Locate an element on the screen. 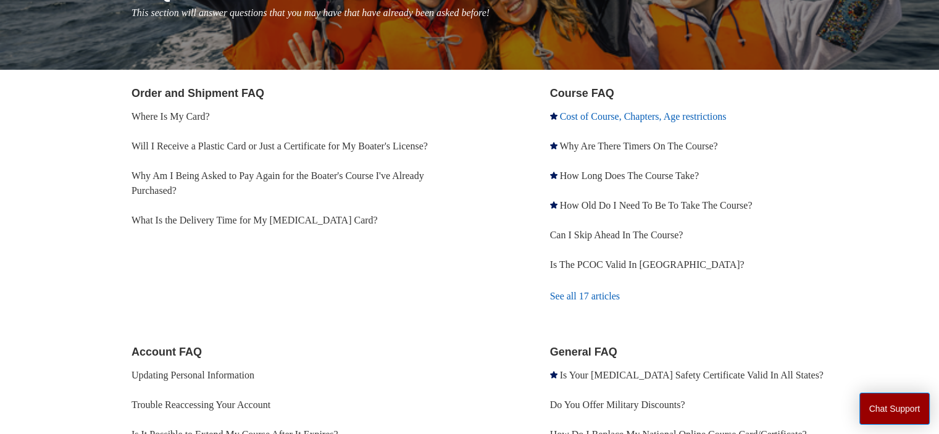 Image resolution: width=939 pixels, height=434 pixels. a: Will I Receive a Plastic Card or Just a Certificate for My Boater's License? is located at coordinates (280, 146).